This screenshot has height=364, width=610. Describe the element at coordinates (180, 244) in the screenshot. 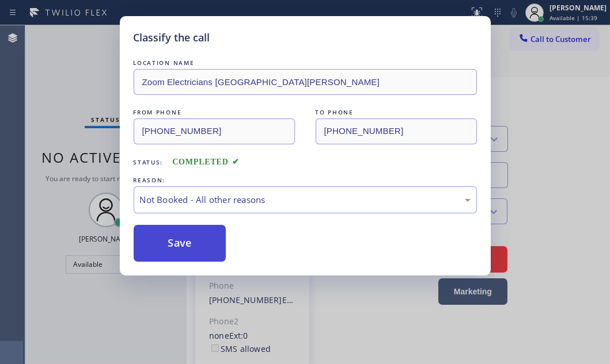

I see `button: Save` at that location.